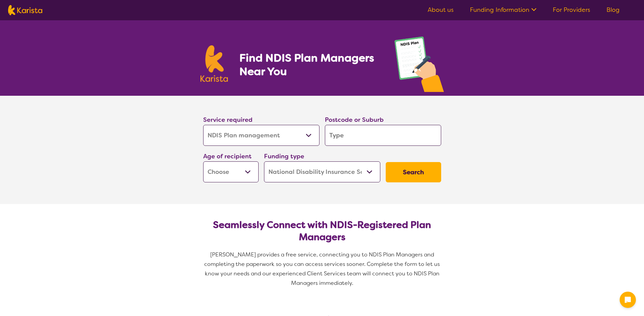 The height and width of the screenshot is (316, 644). What do you see at coordinates (322, 231) in the screenshot?
I see `h2: Seamlessly Connect with NDIS-Registered Plan Managers` at bounding box center [322, 231].